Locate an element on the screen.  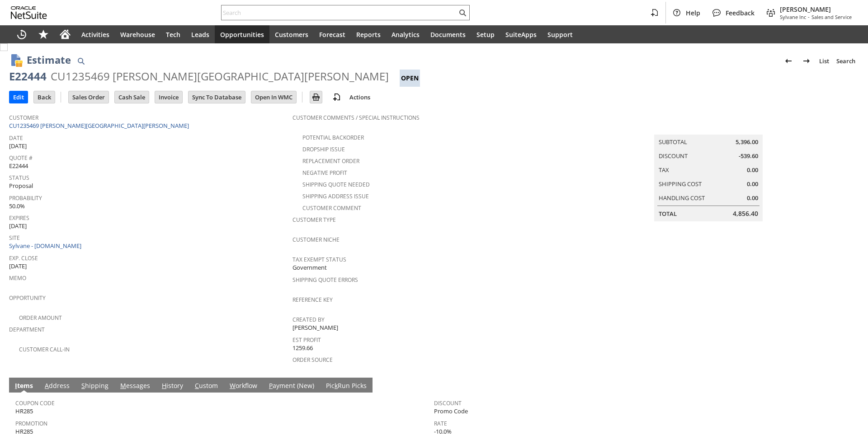
a: Unrolled view on is located at coordinates (848, 385).